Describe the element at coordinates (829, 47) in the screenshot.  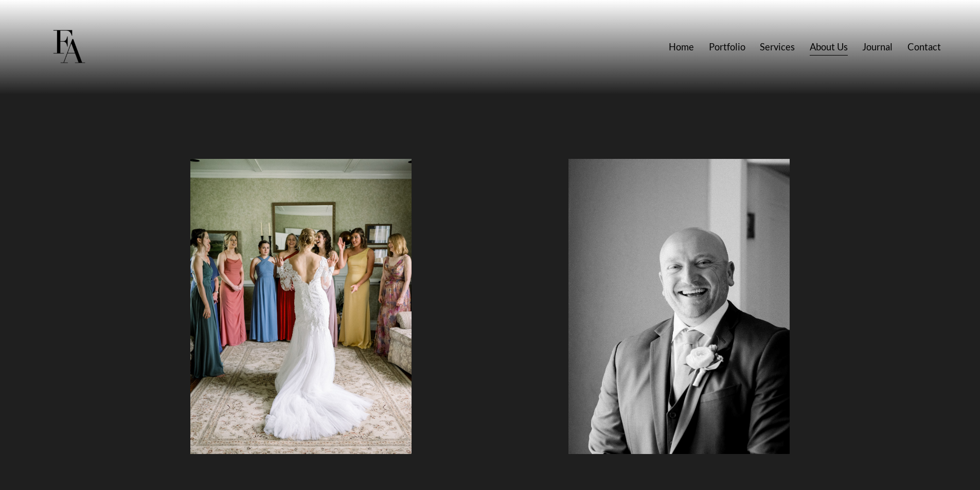
I see `a: About Us` at that location.